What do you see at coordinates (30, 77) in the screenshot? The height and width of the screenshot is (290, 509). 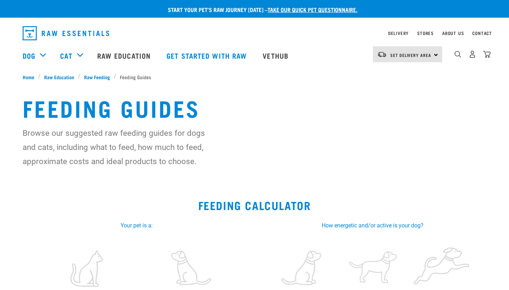 I see `a: Home` at bounding box center [30, 77].